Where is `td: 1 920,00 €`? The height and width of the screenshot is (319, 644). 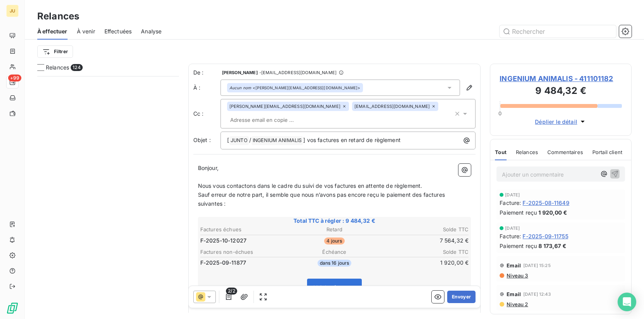 td: 1 920,00 € is located at coordinates (424, 263).